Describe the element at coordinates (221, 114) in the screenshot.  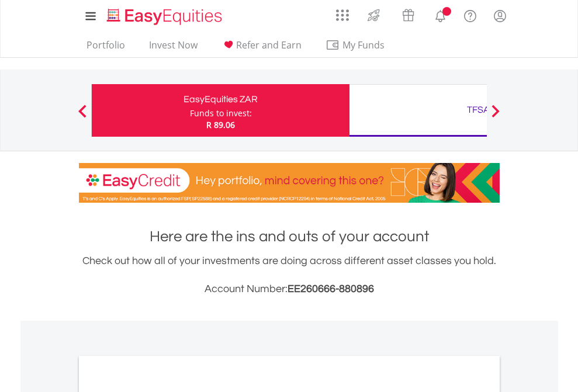
I see `div: Funds to invest:` at that location.